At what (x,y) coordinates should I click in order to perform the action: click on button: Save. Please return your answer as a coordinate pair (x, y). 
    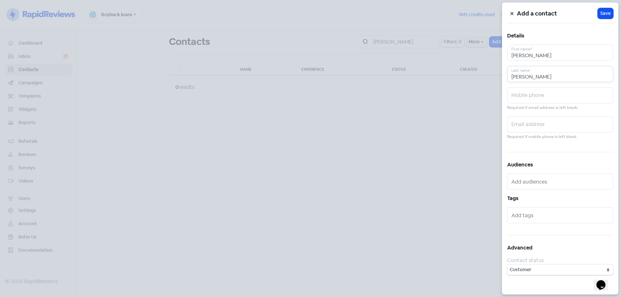
    Looking at the image, I should click on (606, 13).